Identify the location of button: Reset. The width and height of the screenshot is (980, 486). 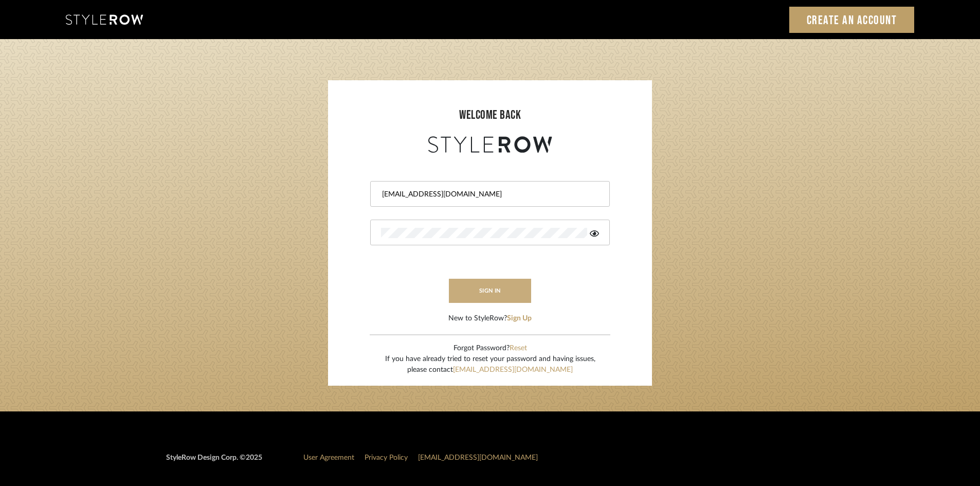
(518, 348).